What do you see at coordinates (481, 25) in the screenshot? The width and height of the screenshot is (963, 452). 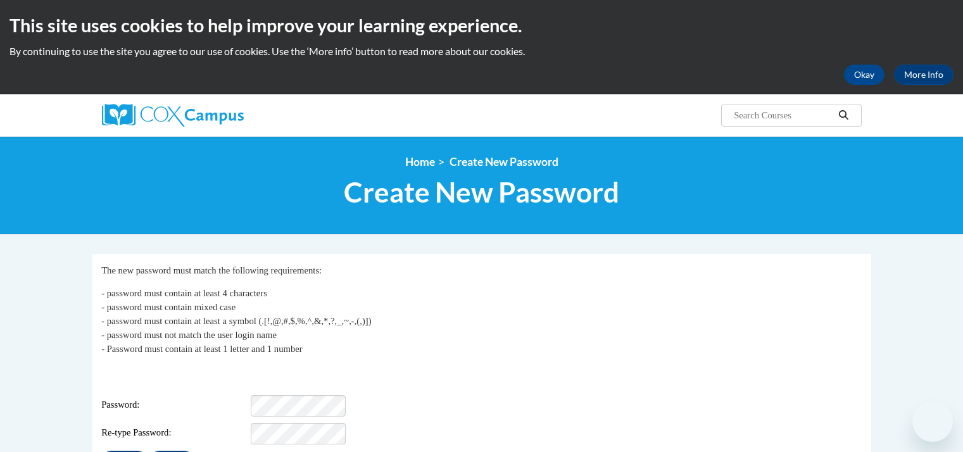 I see `h2: This site uses cookies to help improve your learning experience.` at bounding box center [481, 25].